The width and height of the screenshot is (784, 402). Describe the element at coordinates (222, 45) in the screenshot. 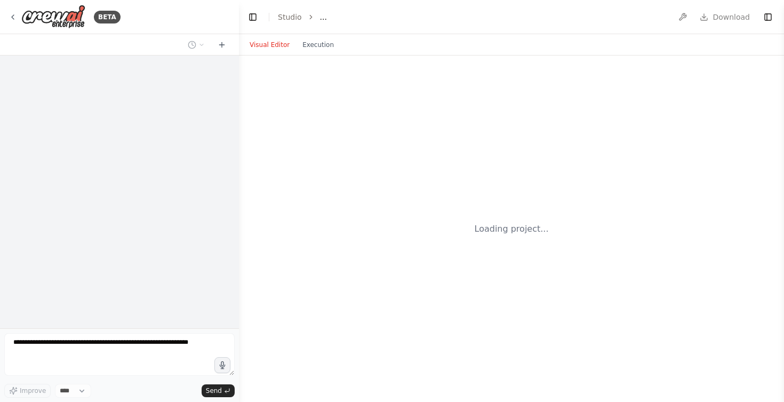

I see `button: Start a new chat` at that location.